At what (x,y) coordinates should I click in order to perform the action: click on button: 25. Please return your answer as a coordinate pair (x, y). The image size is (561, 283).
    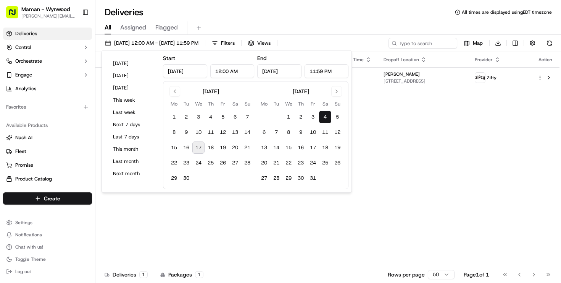
    Looking at the image, I should click on (325, 163).